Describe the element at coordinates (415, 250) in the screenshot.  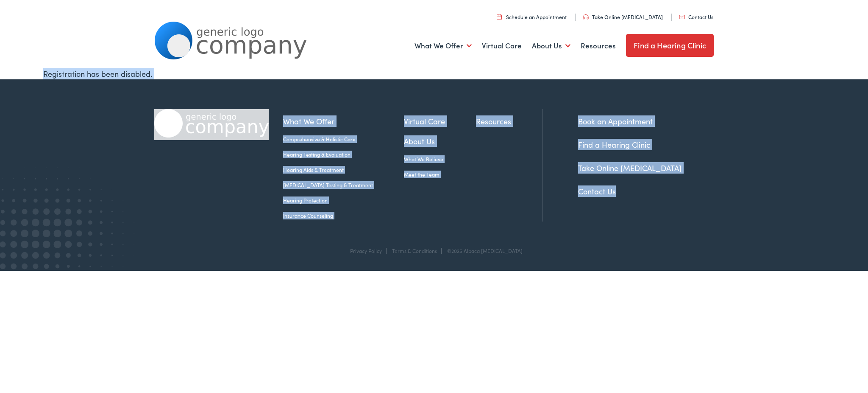
I see `a: Terms & Conditions` at that location.